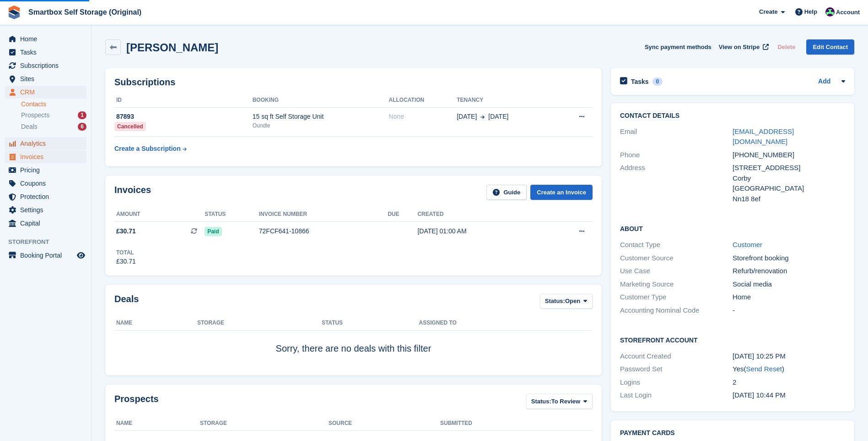  Describe the element at coordinates (789, 382) in the screenshot. I see `div: 2` at that location.